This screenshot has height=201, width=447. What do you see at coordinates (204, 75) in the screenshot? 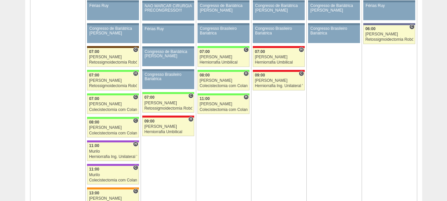
I see `span: 08:00` at bounding box center [204, 75].